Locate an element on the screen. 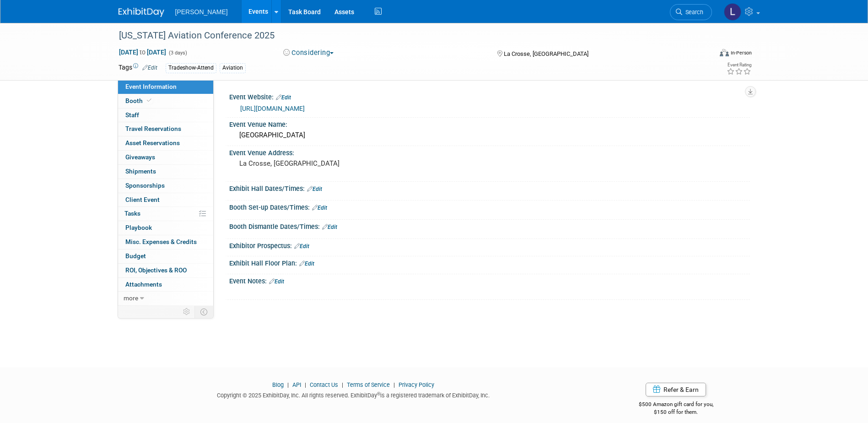 This screenshot has height=423, width=868. div: Event Website: is located at coordinates (489, 96).